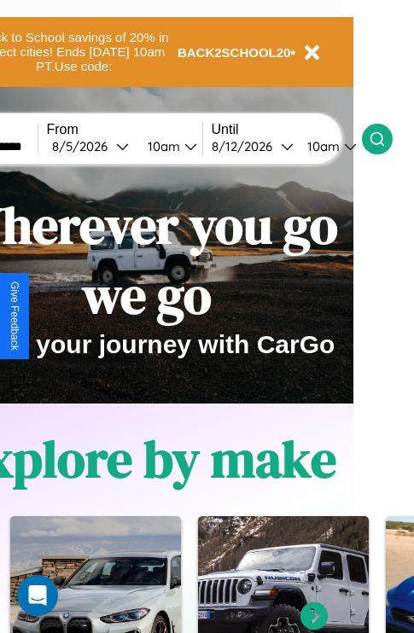 The width and height of the screenshot is (414, 633). What do you see at coordinates (90, 146) in the screenshot?
I see `button: 8/5/2026` at bounding box center [90, 146].